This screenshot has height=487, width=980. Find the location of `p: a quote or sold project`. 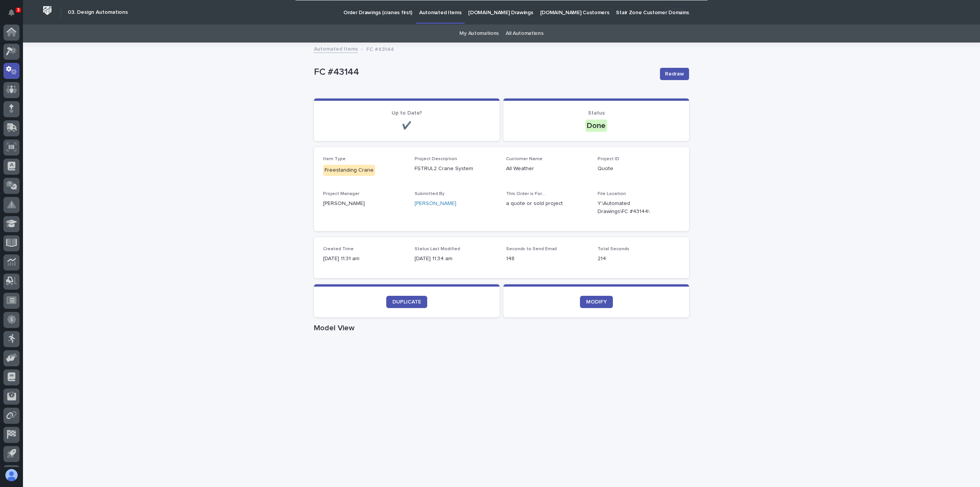

p: a quote or sold project is located at coordinates (547, 203).